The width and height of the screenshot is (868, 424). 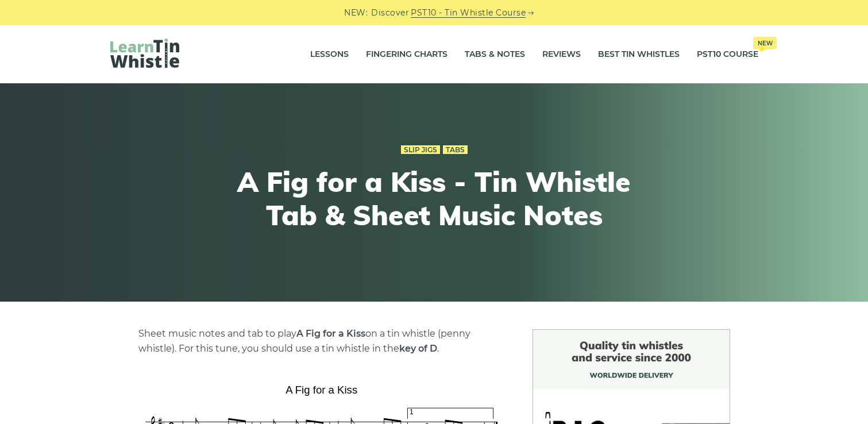 I want to click on a: Tabs, so click(x=455, y=150).